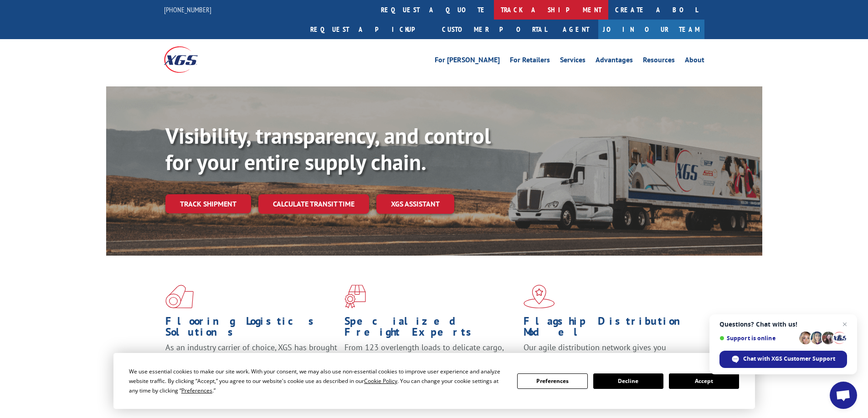  Describe the element at coordinates (369, 29) in the screenshot. I see `a: Request a pickup` at that location.